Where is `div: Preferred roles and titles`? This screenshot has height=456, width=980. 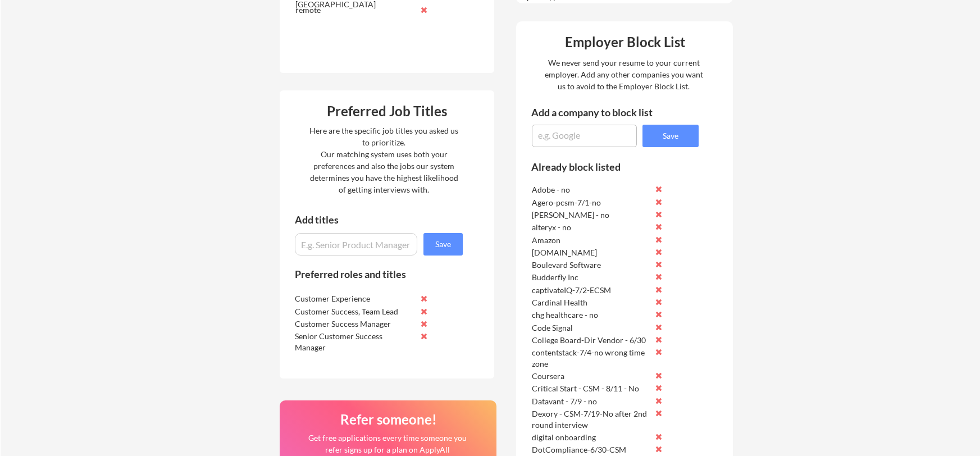 div: Preferred roles and titles is located at coordinates (371, 274).